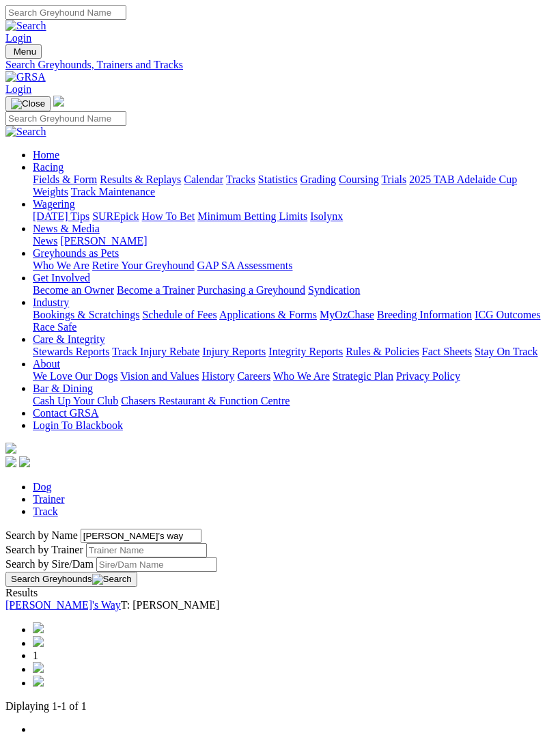 The width and height of the screenshot is (560, 733). Describe the element at coordinates (251, 289) in the screenshot. I see `a: Purchasing a Greyhound` at that location.